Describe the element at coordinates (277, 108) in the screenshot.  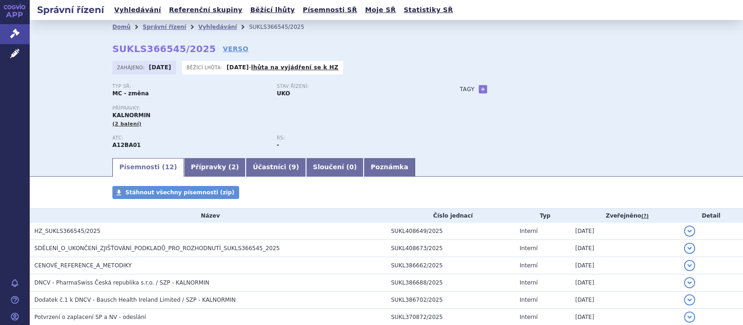
I see `p: Přípravky:` at that location.